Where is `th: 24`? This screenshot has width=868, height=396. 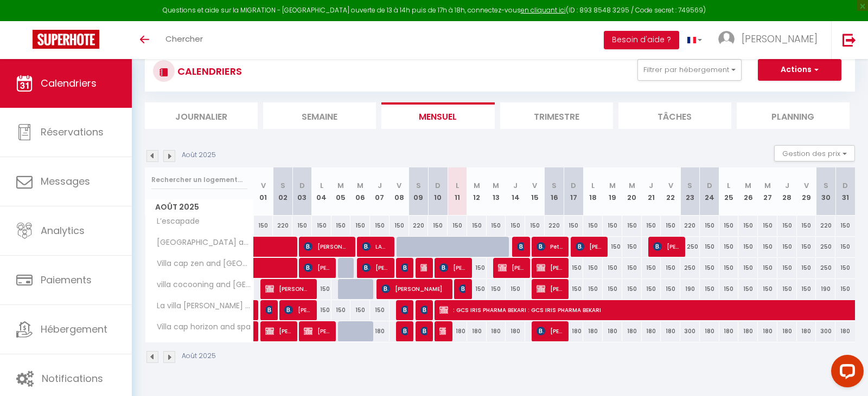
th: 24 is located at coordinates (709, 191).